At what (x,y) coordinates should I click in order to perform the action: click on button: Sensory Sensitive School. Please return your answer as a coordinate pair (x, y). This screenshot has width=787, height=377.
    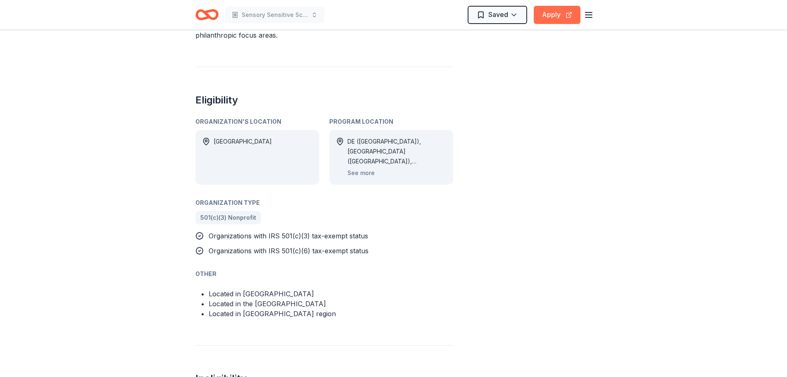
    Looking at the image, I should click on (275, 15).